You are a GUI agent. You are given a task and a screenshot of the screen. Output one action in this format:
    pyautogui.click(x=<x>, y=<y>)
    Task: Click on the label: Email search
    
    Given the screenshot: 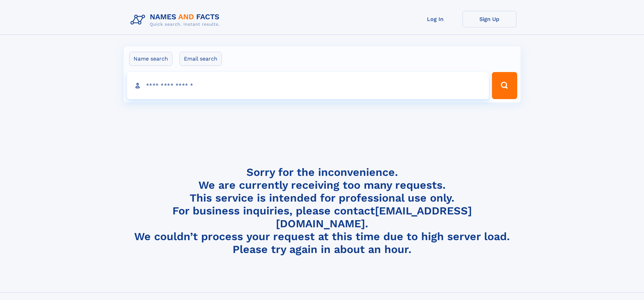 What is the action you would take?
    pyautogui.click(x=201, y=59)
    